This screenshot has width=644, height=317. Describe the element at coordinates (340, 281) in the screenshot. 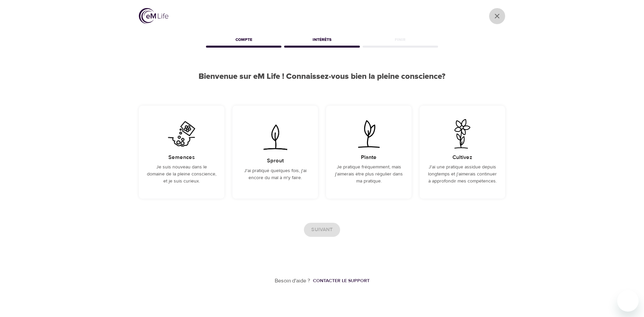

I see `a: Contacter le support` at that location.